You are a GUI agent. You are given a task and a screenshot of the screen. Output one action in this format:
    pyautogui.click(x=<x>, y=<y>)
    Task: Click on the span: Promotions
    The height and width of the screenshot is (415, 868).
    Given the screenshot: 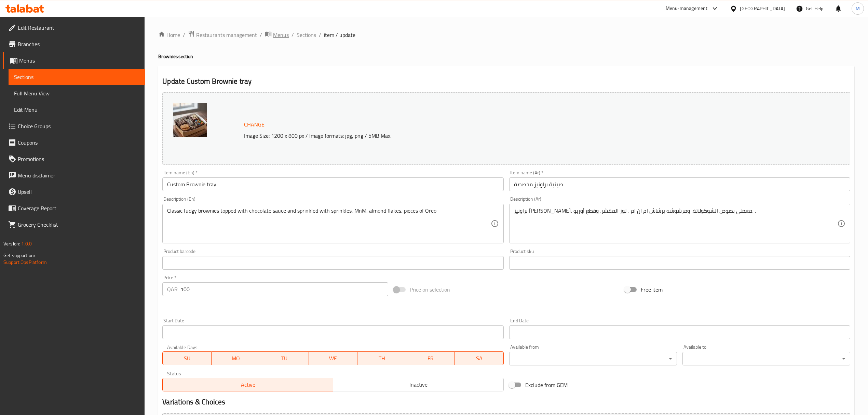 What is the action you would take?
    pyautogui.click(x=79, y=159)
    